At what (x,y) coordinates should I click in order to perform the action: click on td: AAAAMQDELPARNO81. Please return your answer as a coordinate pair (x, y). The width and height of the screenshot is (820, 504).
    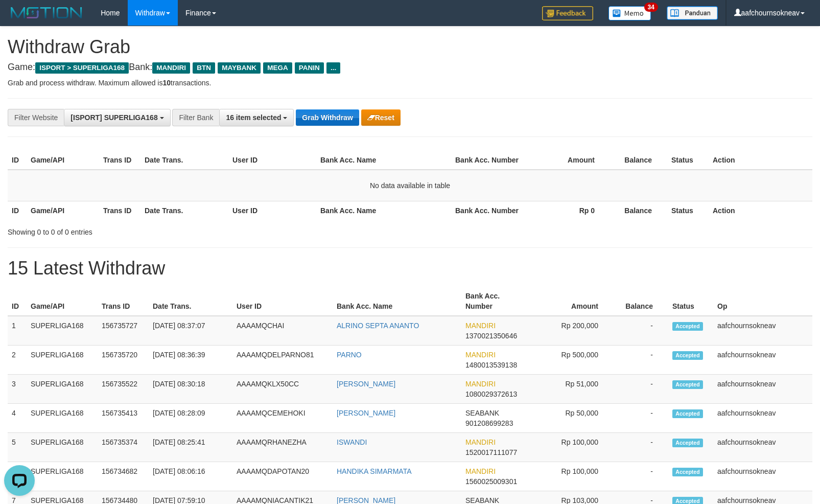
    Looking at the image, I should click on (283, 360).